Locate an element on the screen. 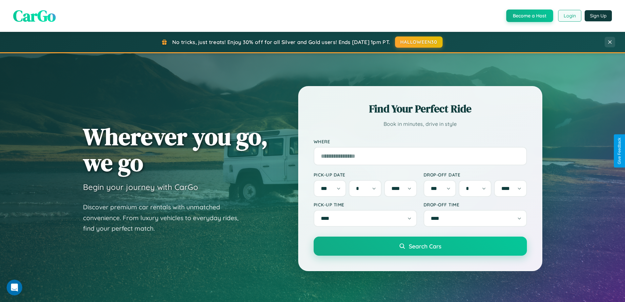 The image size is (625, 302). label: Pick-up Date is located at coordinates (365, 174).